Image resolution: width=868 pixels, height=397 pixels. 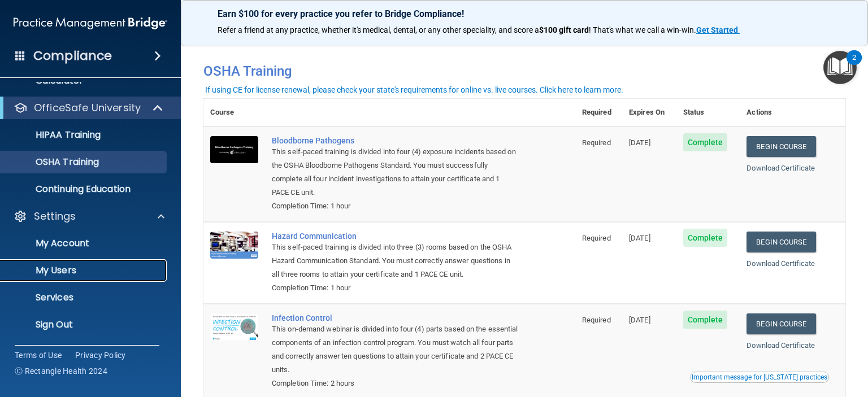 What do you see at coordinates (54, 135) in the screenshot?
I see `p: HIPAA Training` at bounding box center [54, 135].